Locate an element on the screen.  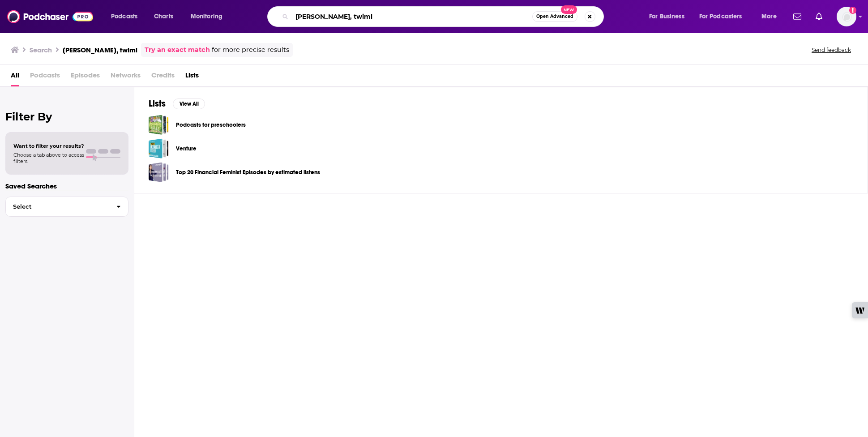
input: Search podcasts, credits, & more... is located at coordinates (412, 16).